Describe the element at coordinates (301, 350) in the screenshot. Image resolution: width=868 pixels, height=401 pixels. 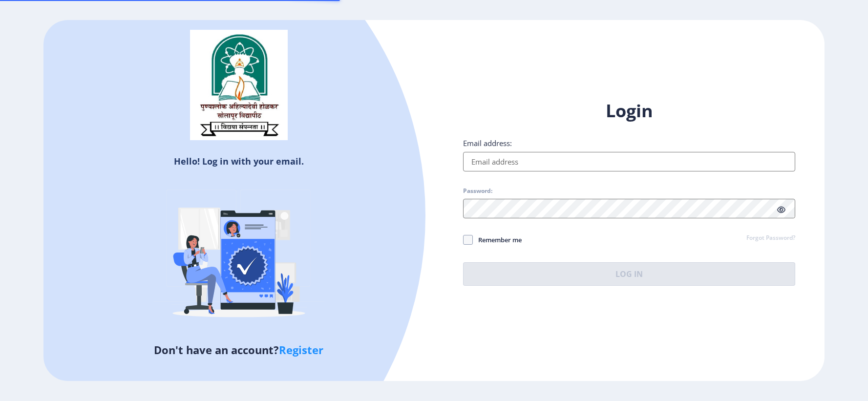
I see `a: Register` at that location.